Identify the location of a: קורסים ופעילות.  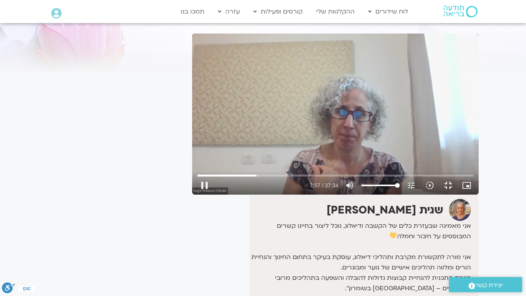
(278, 12).